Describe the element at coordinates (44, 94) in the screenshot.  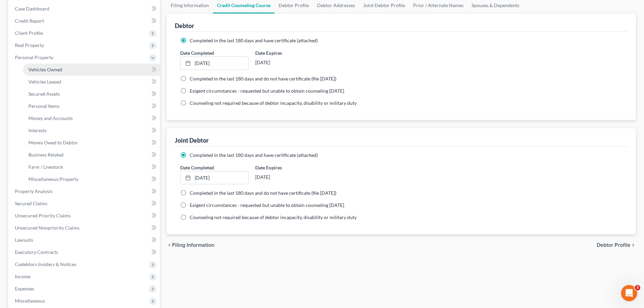
I see `span: Secured Assets` at that location.